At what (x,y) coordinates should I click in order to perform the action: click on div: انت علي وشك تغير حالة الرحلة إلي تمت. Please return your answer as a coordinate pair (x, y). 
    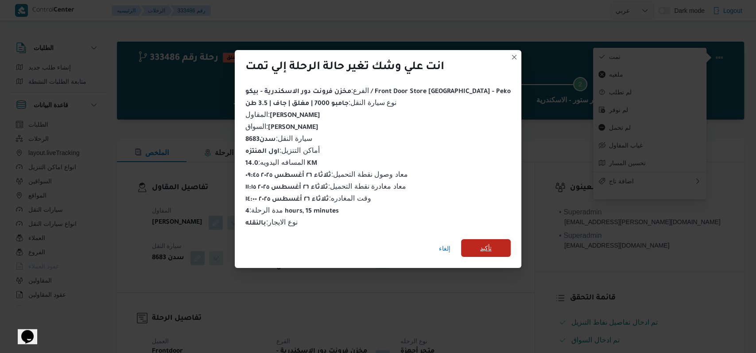
    Looking at the image, I should click on (345, 68).